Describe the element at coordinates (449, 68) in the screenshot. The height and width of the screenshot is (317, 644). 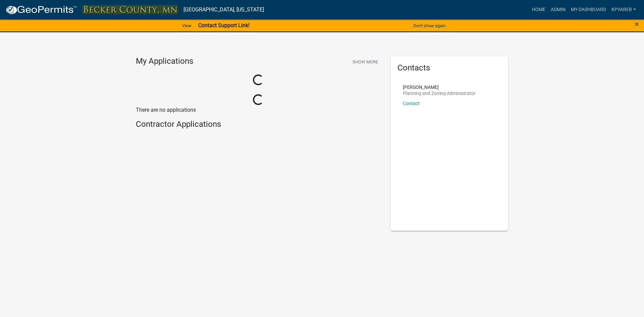
I see `h5: Contacts` at that location.